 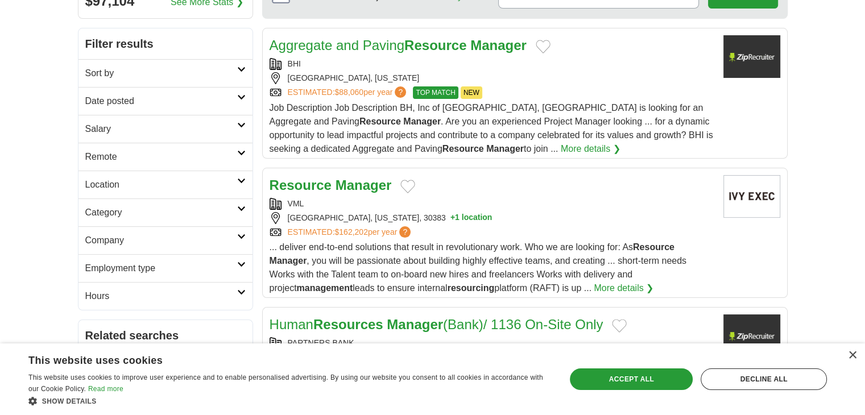 What do you see at coordinates (161, 213) in the screenshot?
I see `h2: Category` at bounding box center [161, 213].